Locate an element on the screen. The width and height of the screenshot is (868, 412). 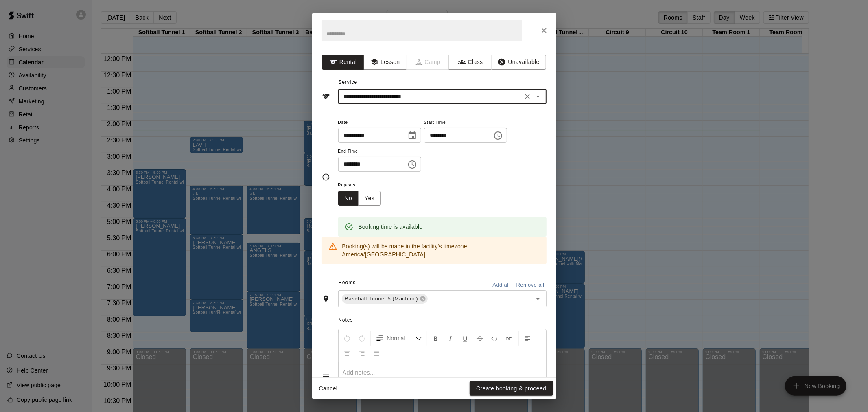
svg: Timing is located at coordinates (326, 177).